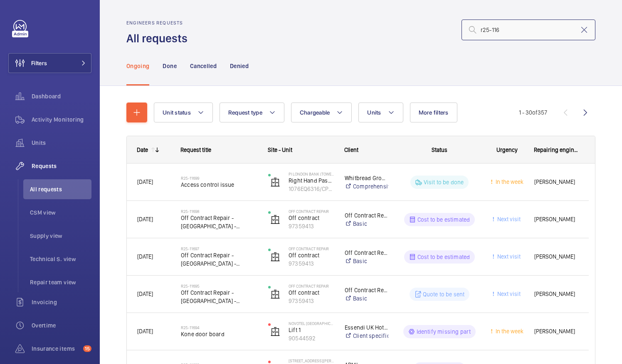  What do you see at coordinates (311, 339) in the screenshot?
I see `p: 90544592` at bounding box center [311, 339].